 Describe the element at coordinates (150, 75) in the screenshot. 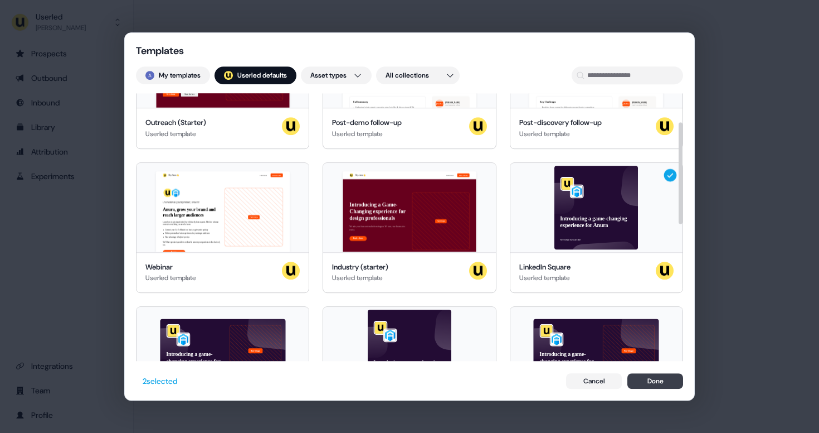

I see `img: Aaron` at that location.